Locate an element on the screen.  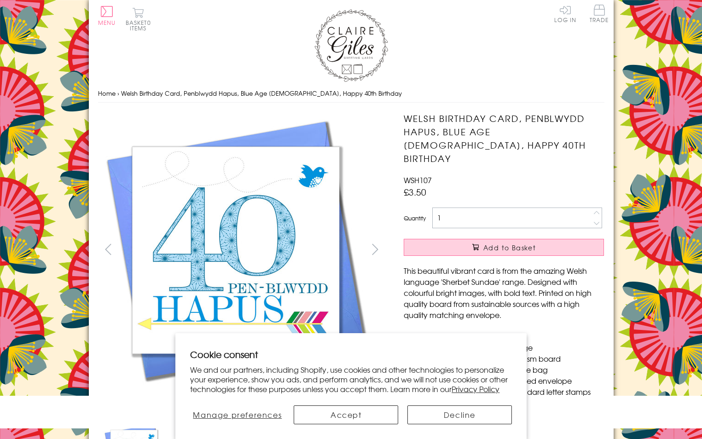
button: Add to Basket is located at coordinates (504, 247).